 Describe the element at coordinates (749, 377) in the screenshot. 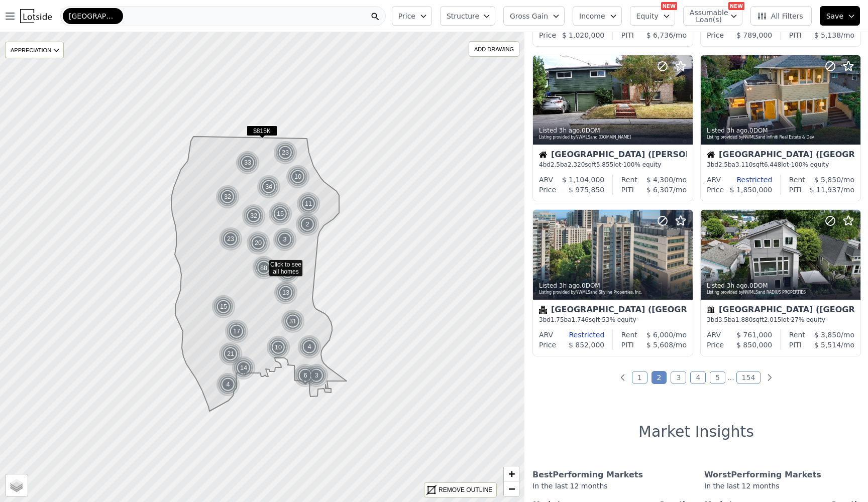

I see `a: Page 154` at that location.